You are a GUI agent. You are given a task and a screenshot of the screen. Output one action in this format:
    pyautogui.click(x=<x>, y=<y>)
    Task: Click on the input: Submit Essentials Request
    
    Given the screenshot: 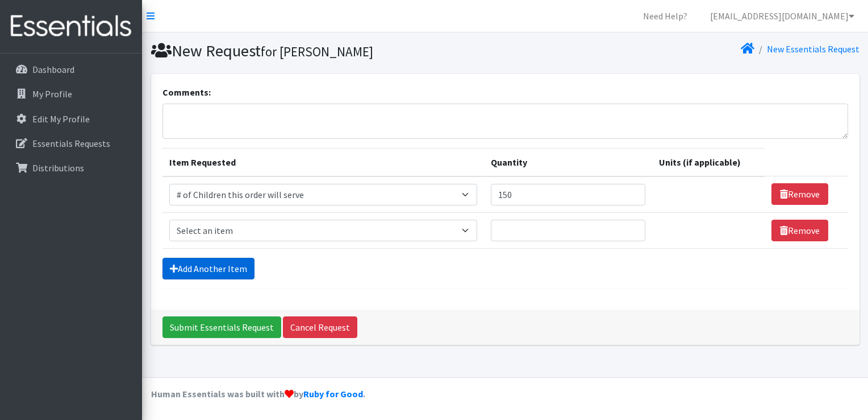 What is the action you would take?
    pyautogui.click(x=222, y=327)
    